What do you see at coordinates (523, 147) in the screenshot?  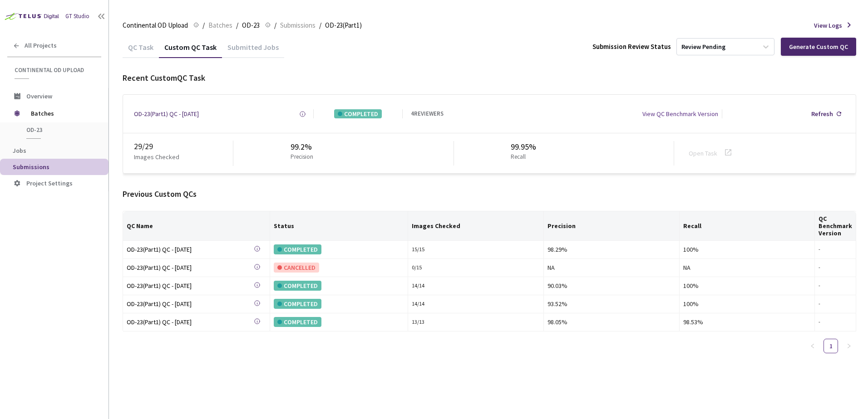 I see `div: 99.95%` at bounding box center [523, 147].